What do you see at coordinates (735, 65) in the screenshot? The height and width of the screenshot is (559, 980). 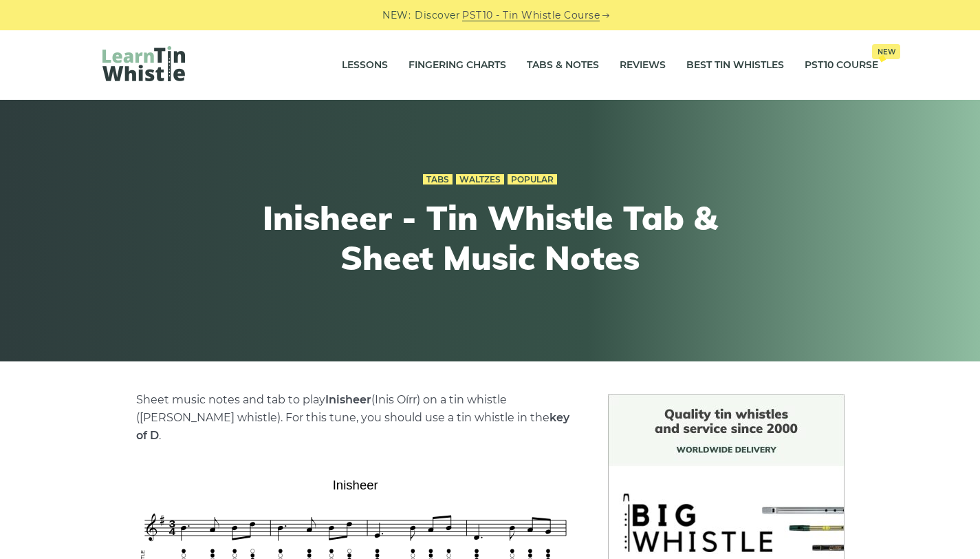 I see `a: Best Tin Whistles` at bounding box center [735, 65].